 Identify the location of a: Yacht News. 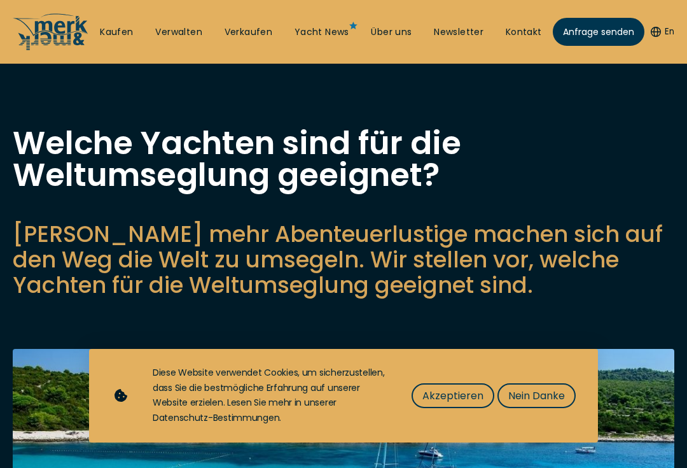
(322, 32).